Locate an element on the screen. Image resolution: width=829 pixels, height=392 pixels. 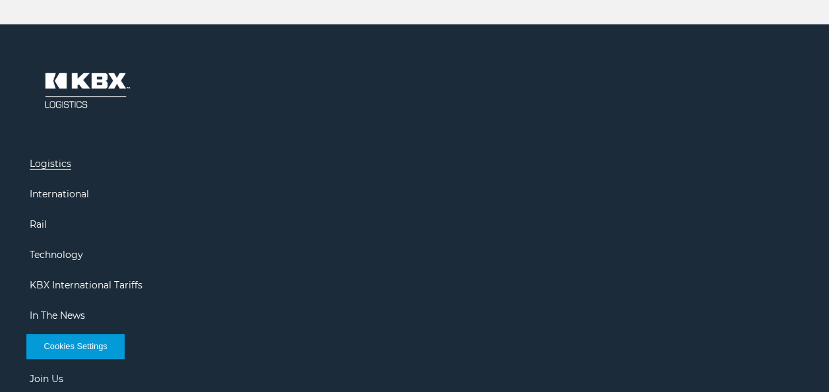
button: Cookies Settings is located at coordinates (75, 346).